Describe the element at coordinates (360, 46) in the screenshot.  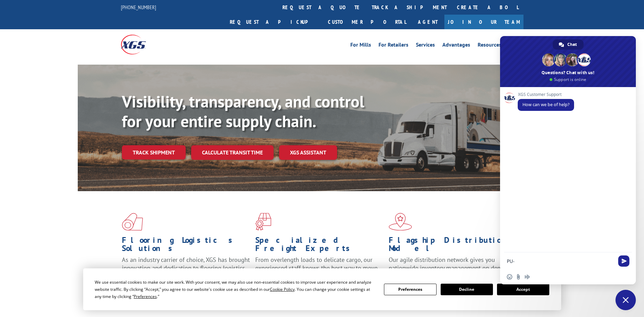
I see `a: For Mills` at that location.